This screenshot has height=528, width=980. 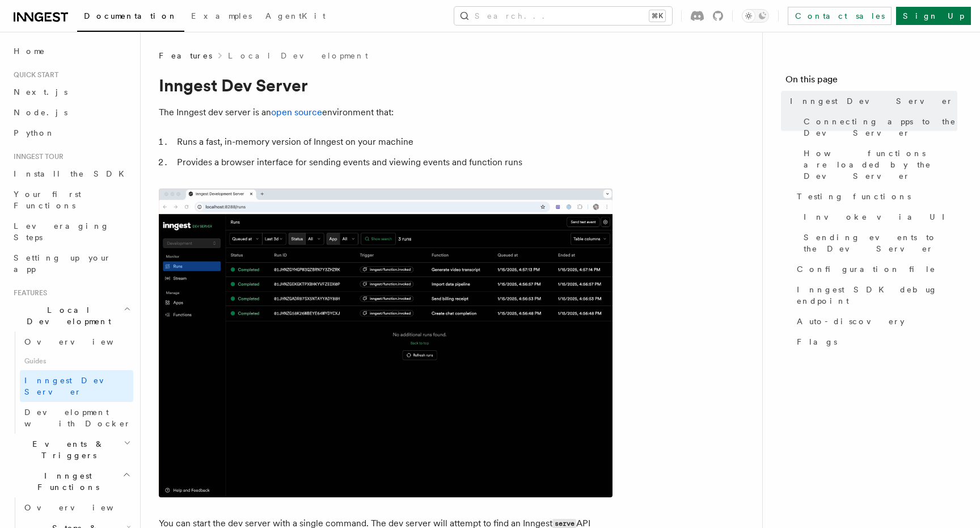 What do you see at coordinates (871, 81) in the screenshot?
I see `h4: On this page` at bounding box center [871, 81].